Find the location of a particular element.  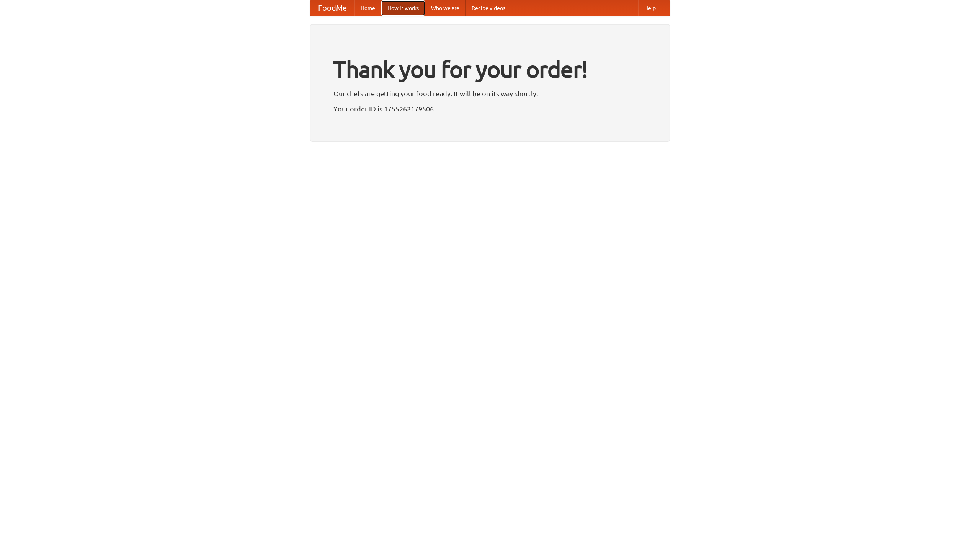

h1: Thank you for your order! is located at coordinates (490, 69).